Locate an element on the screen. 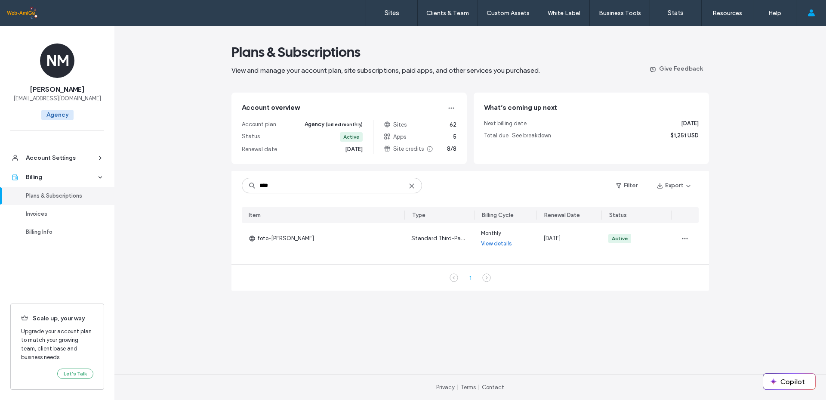  span: 8/8 is located at coordinates (452, 149).